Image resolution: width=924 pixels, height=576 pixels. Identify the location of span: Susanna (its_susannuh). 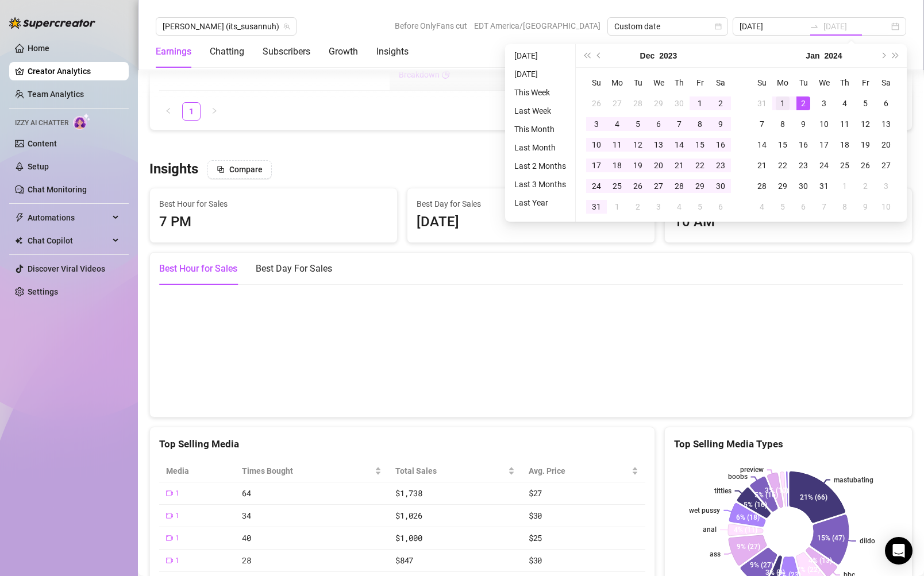
(226, 26).